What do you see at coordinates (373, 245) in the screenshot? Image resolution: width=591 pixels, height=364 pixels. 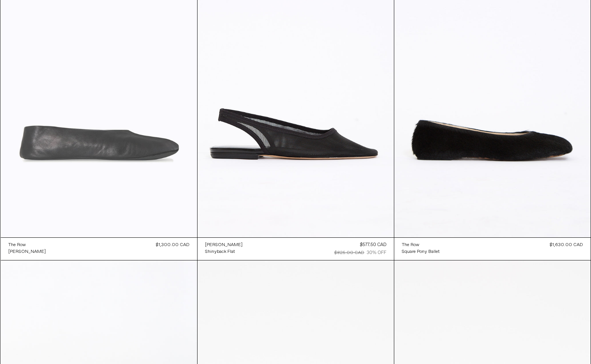 I see `div: $577.50 CAD` at bounding box center [373, 245].